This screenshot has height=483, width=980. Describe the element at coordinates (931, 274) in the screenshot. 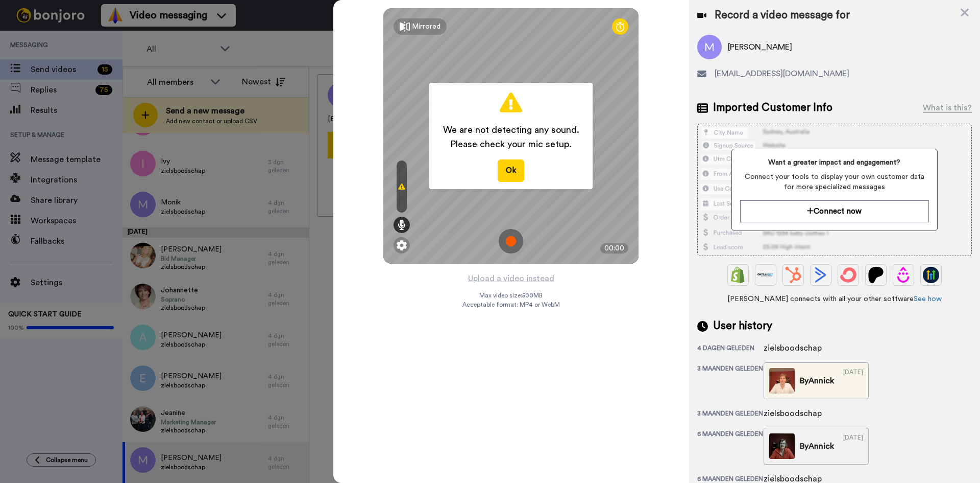

I see `img: GoHighLevel` at that location.